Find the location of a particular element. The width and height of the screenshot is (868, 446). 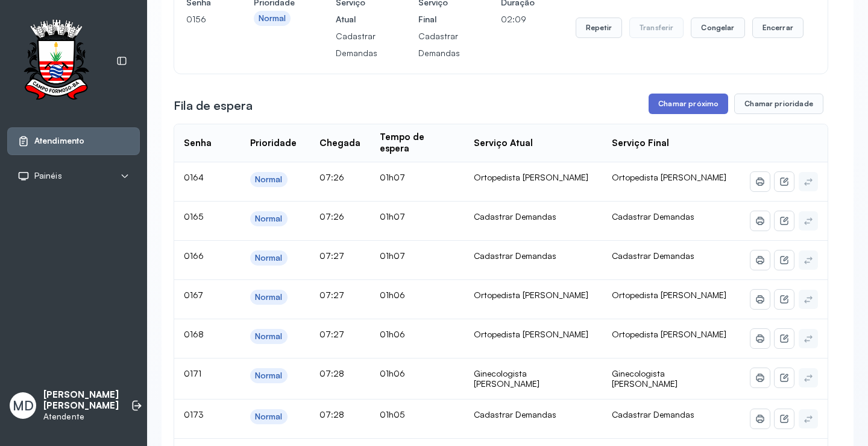

div: Prioridade is located at coordinates (273, 143).